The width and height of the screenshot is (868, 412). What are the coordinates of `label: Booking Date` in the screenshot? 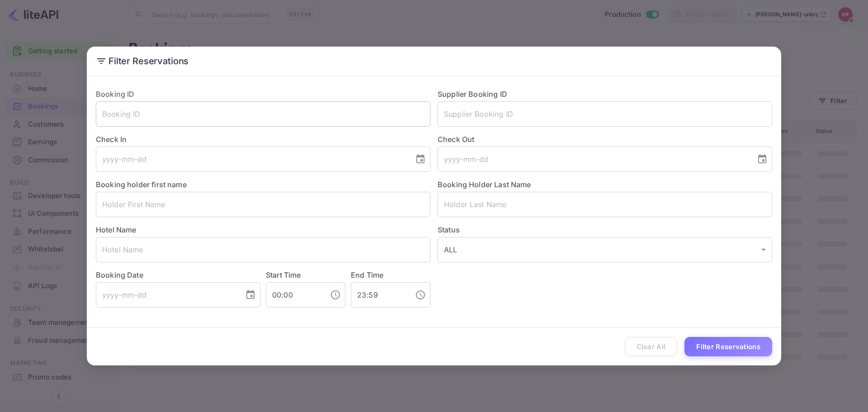 It's located at (178, 275).